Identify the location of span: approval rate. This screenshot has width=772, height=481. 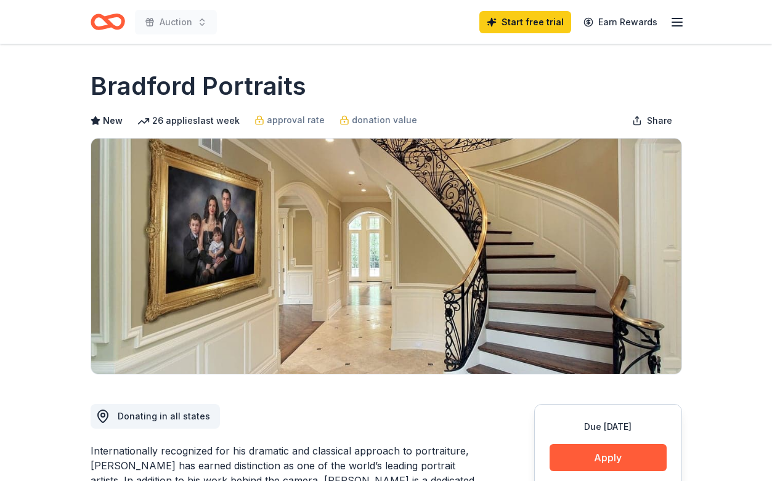
(296, 120).